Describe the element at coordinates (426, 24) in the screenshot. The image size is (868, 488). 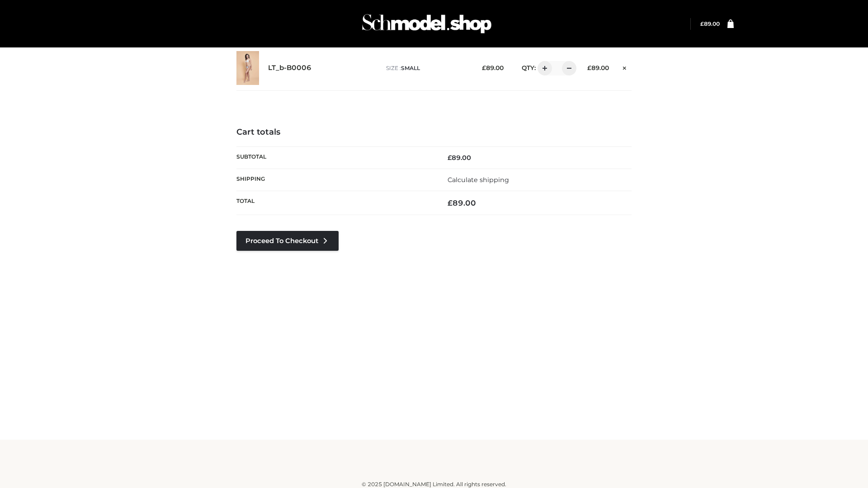
I see `a: Schmodel Admin 964` at that location.